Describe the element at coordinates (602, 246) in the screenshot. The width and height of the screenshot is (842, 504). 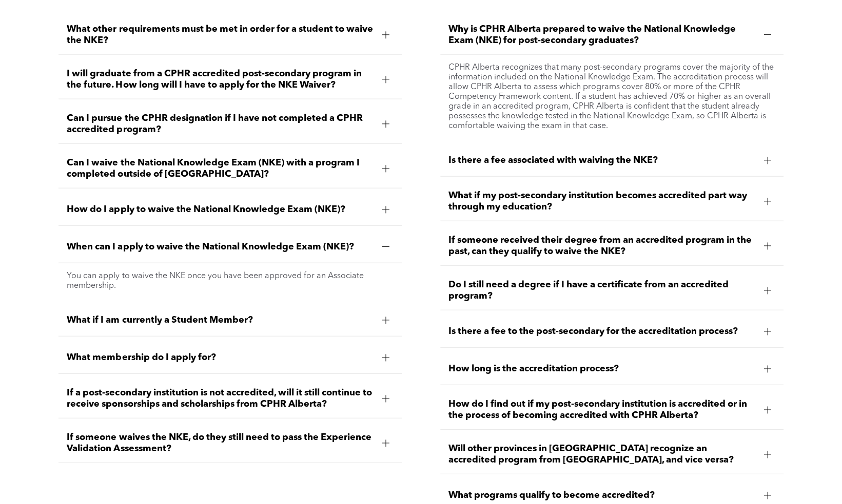
I see `span: If someone received their degree from an accredited program in the past, can they qualify to waiv...` at that location.